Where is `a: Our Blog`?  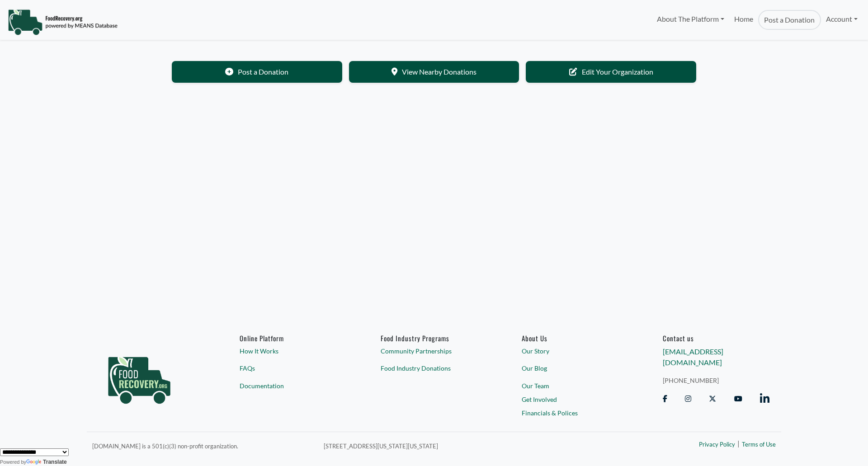 a: Our Blog is located at coordinates (575, 368).